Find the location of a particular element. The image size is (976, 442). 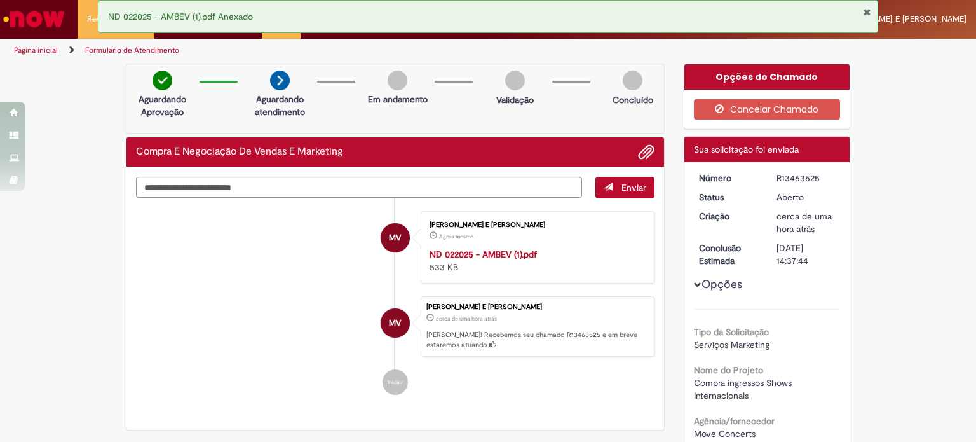

time: 29/08/2025 17:57:59 is located at coordinates (456, 236).